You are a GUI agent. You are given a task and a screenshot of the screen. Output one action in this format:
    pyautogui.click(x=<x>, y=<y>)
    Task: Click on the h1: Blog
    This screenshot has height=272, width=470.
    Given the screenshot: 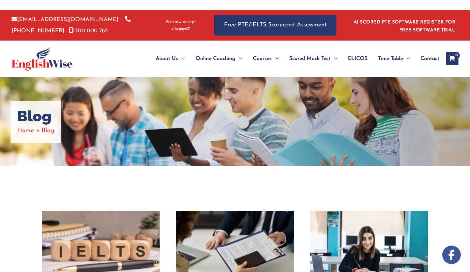 What is the action you would take?
    pyautogui.click(x=36, y=116)
    